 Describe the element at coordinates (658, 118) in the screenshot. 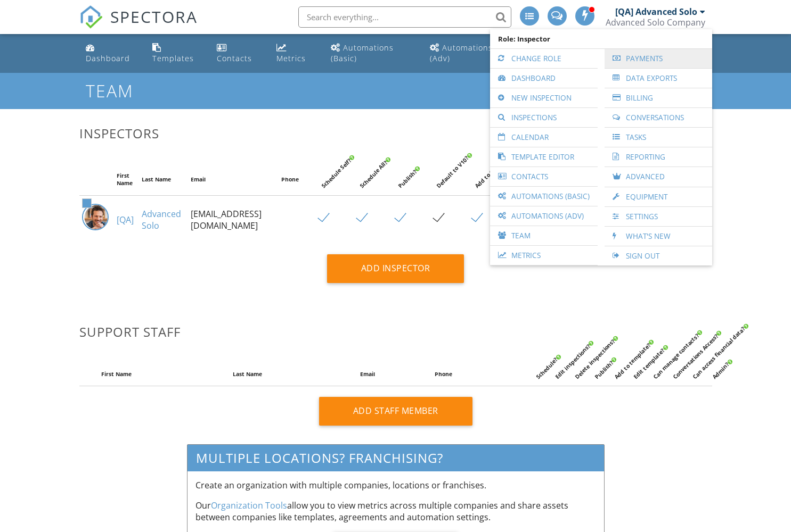

I see `a: Conversations` at that location.